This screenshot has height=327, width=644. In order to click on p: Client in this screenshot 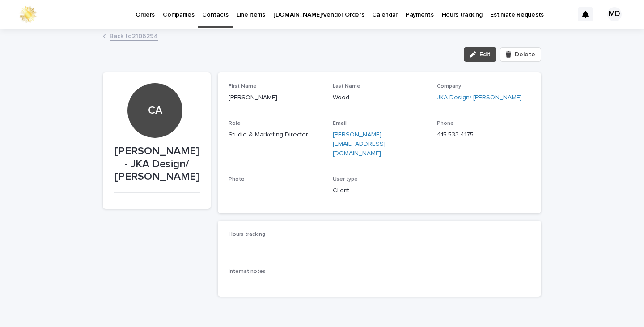, I will do `click(379, 190)`.